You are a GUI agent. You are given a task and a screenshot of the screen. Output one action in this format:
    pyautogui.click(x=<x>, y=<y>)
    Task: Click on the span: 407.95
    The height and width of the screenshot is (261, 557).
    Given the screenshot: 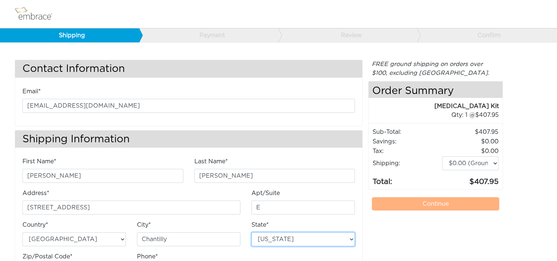 What is the action you would take?
    pyautogui.click(x=487, y=115)
    